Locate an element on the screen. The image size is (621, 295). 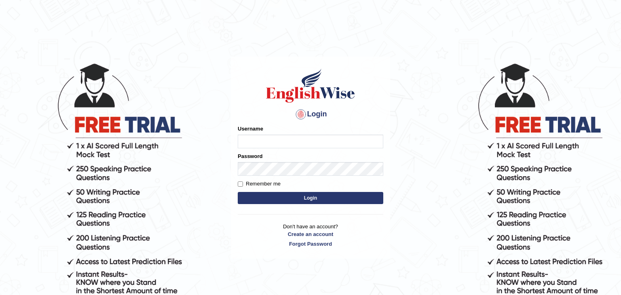
input: Remember me is located at coordinates (240, 184).